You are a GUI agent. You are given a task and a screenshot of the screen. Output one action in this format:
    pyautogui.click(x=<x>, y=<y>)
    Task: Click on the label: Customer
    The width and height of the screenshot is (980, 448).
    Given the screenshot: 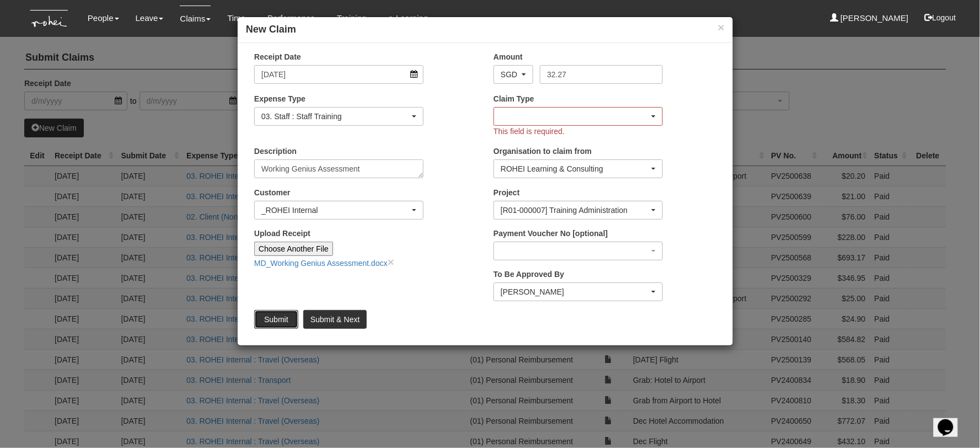 What is the action you would take?
    pyautogui.click(x=272, y=192)
    